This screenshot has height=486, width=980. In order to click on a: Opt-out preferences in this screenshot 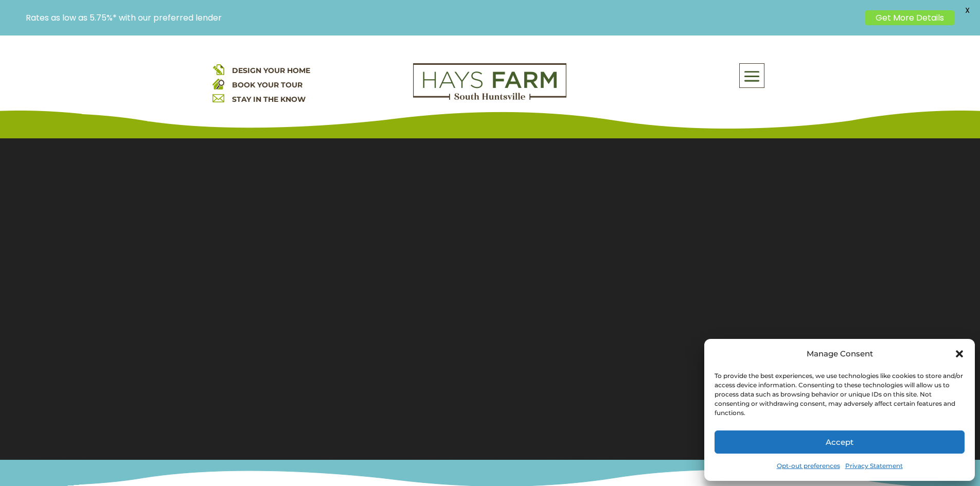, I will do `click(808, 466)`.